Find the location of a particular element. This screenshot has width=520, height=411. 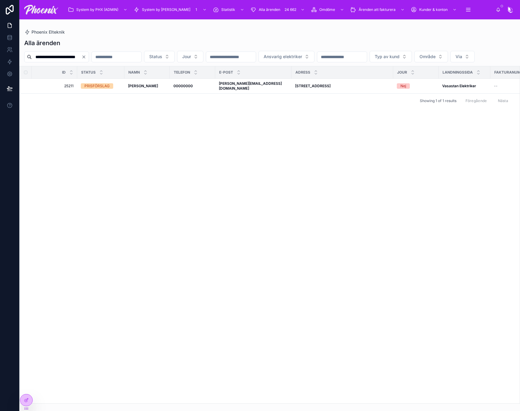

a: PRISFÖRSLAG is located at coordinates (101, 86).